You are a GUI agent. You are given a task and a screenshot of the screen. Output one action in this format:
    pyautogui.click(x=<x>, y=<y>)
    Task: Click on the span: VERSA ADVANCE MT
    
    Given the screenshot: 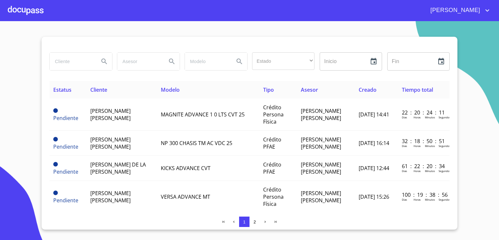 What is the action you would take?
    pyautogui.click(x=186, y=197)
    